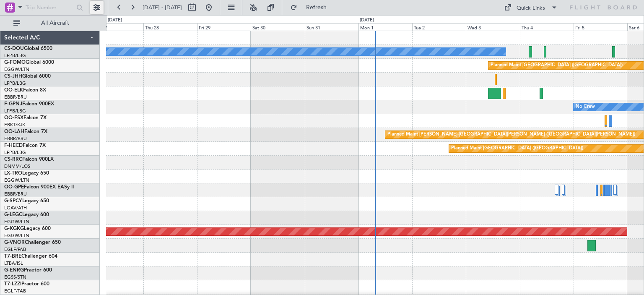  Describe the element at coordinates (39, 187) in the screenshot. I see `a: OO-GPEFalcon 900EX EASy II` at that location.